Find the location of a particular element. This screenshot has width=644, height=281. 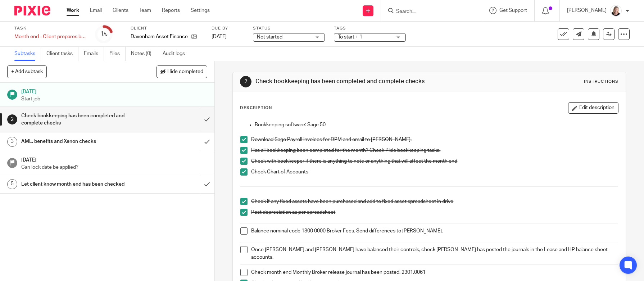

p: Start job is located at coordinates (114, 99).